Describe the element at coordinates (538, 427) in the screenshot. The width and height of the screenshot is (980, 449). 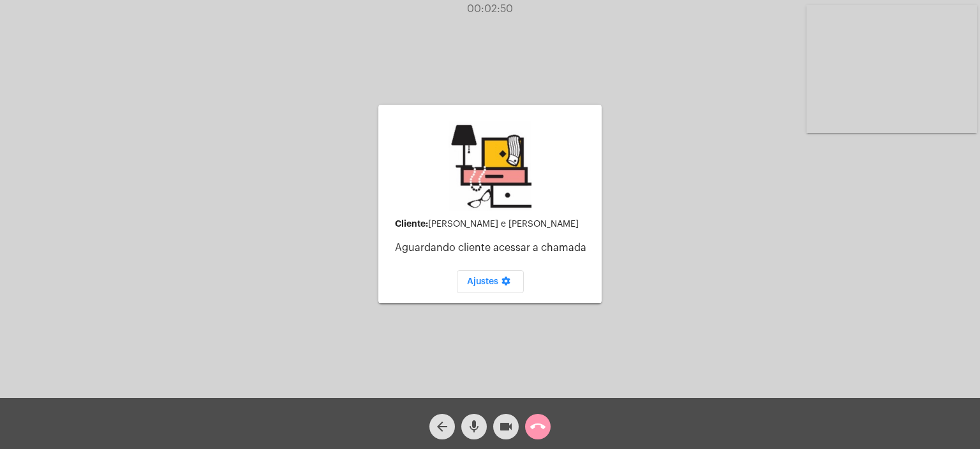
I see `mat-icon: call_end` at that location.